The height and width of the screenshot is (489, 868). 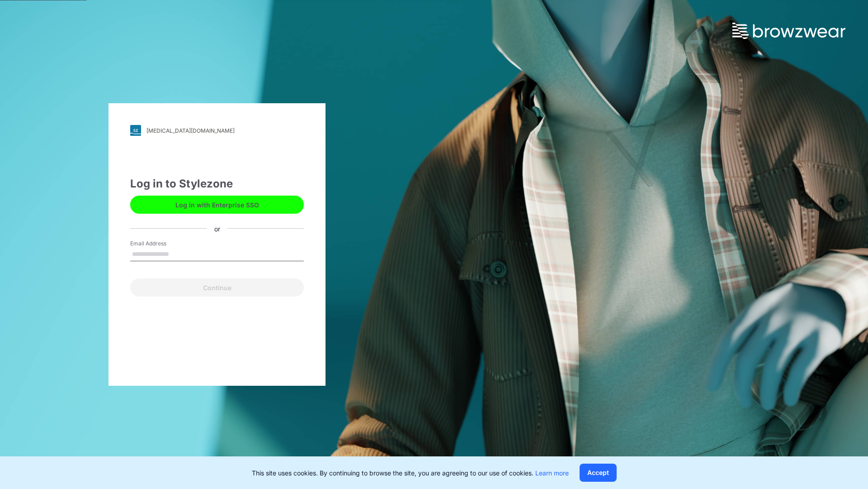 I want to click on img: svg+xml;base64,PHN2ZyB3aWR0aD0iMjgiIGhlaWdodD0iMjgiIHZpZXdCb3g9IjAgMCAyOCAyOCIgZmlsbD0ibm9uZSIgeG..., so click(x=136, y=131).